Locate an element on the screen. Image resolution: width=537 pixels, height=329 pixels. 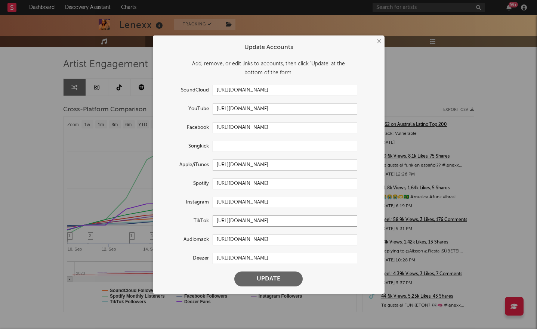
label: Audiomack is located at coordinates (186, 240).